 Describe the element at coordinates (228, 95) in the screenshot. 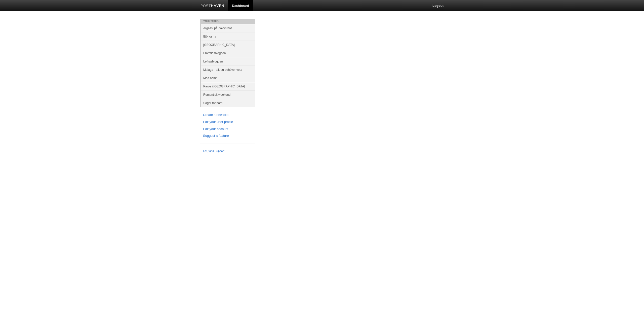

I see `a: Romantisk weekend` at that location.